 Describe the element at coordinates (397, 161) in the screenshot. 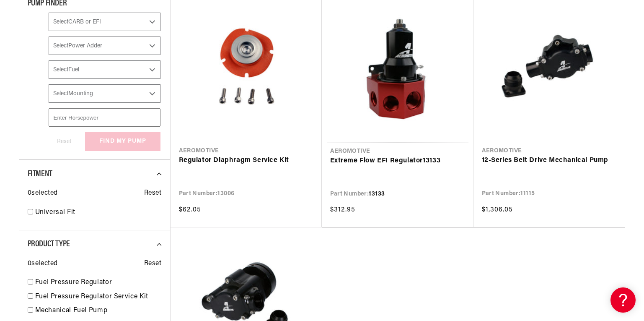

I see `a: Extreme Flow EFI Regulator13133` at that location.